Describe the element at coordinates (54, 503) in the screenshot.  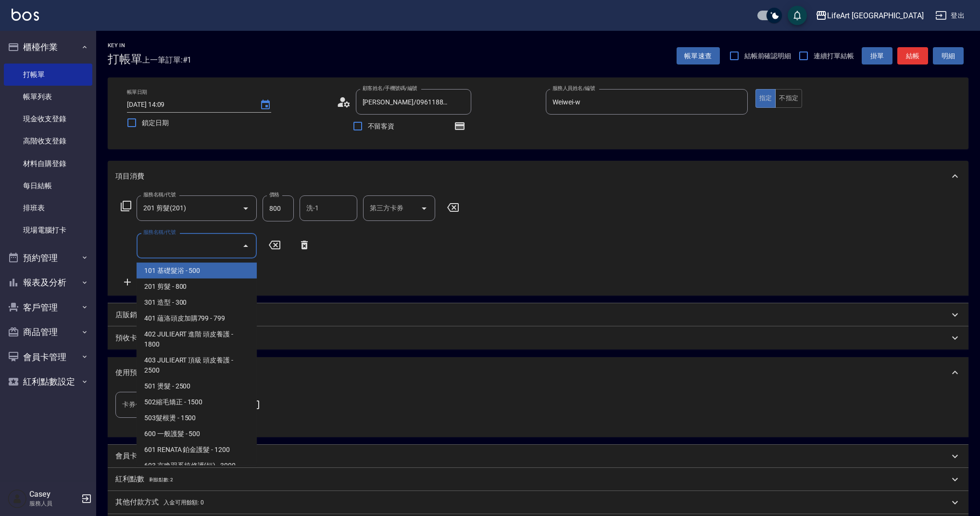
I see `p: 服務人員` at that location.